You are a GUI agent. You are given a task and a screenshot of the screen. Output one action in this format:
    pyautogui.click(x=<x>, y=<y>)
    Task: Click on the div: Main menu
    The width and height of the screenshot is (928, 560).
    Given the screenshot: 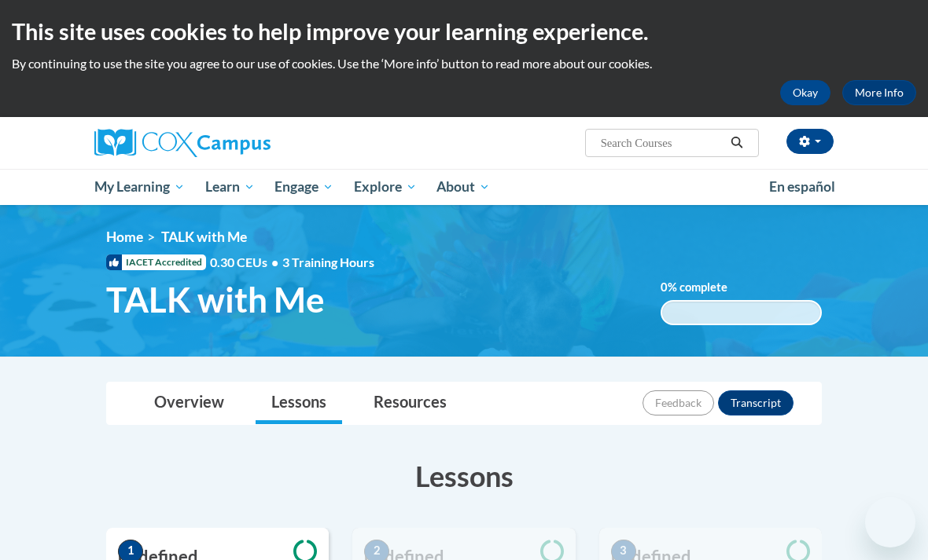 What is the action you would take?
    pyautogui.click(x=464, y=187)
    